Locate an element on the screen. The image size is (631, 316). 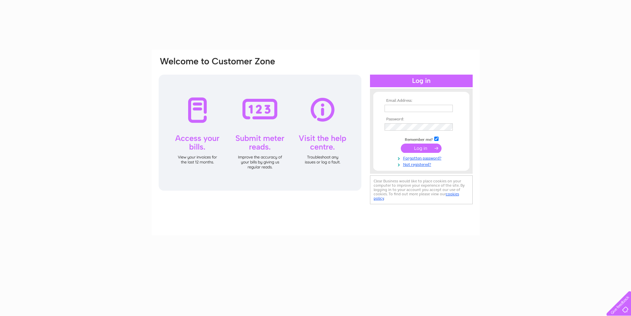
th: Password: is located at coordinates (421, 119).